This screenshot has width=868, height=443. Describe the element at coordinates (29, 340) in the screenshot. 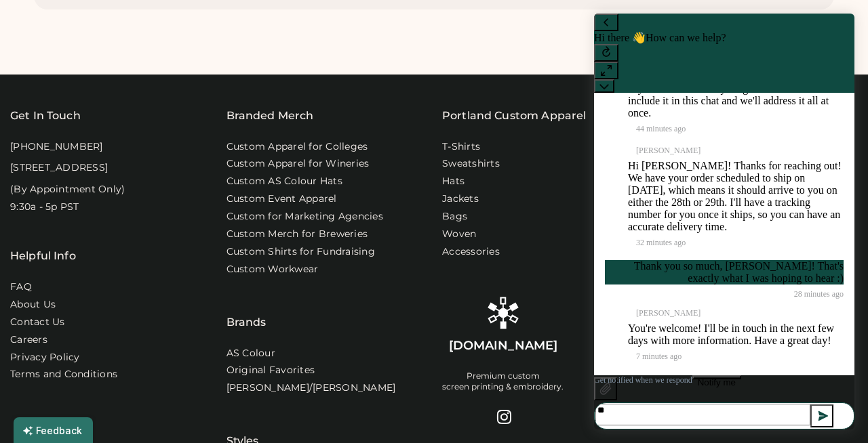

I see `a: Careers` at that location.